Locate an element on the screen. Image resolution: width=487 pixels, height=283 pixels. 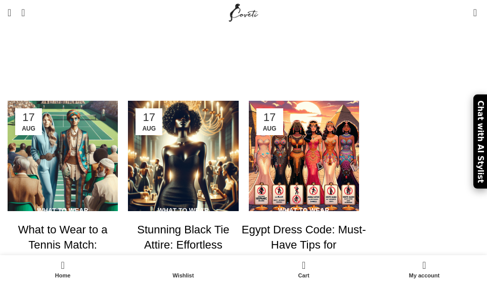
span: Blog is located at coordinates (260, 66).